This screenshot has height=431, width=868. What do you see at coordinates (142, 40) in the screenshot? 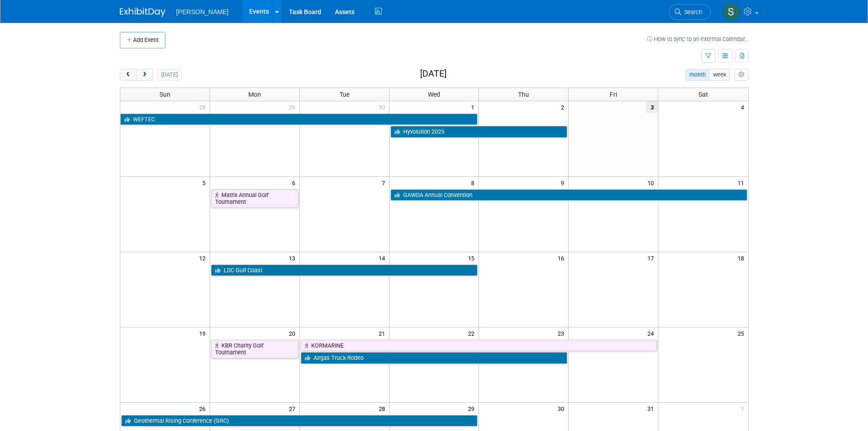
I see `button: Add Event` at bounding box center [142, 40].